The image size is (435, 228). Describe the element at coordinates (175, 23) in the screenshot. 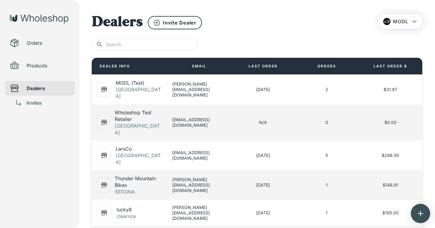

I see `button: Invite Dealer` at that location.